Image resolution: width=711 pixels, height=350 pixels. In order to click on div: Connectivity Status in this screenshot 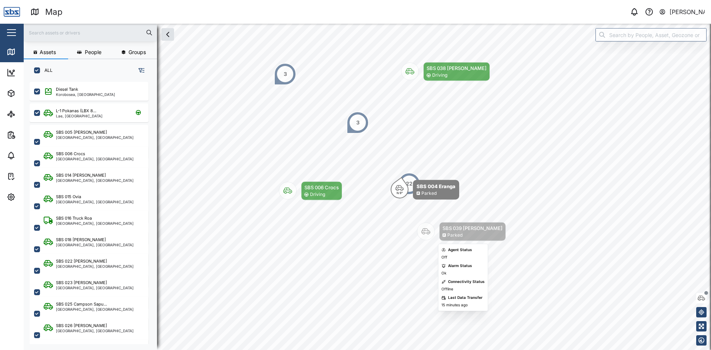, I will do `click(466, 282)`.